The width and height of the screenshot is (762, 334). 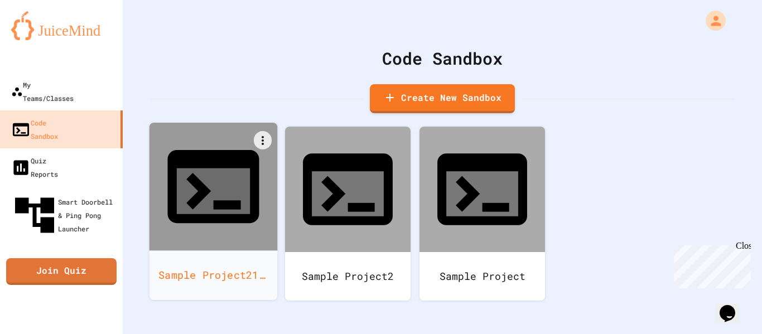 I want to click on div: Sample Project, so click(x=482, y=276).